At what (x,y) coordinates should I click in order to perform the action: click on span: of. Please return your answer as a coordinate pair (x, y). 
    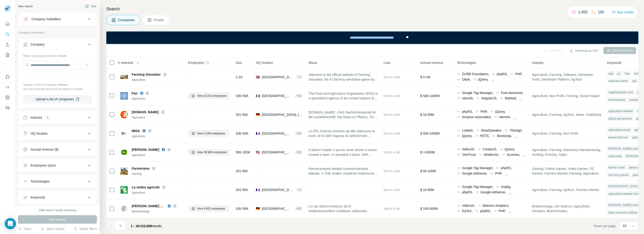
    Looking at the image, I should click on (140, 226).